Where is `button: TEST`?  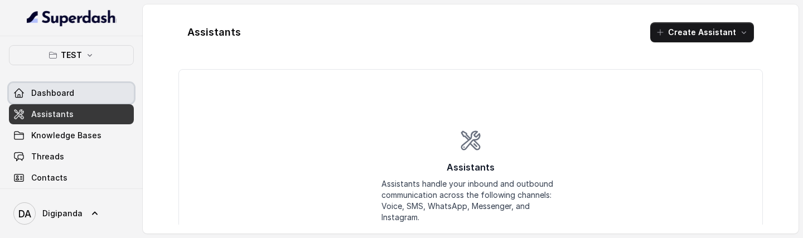
button: TEST is located at coordinates (71, 55).